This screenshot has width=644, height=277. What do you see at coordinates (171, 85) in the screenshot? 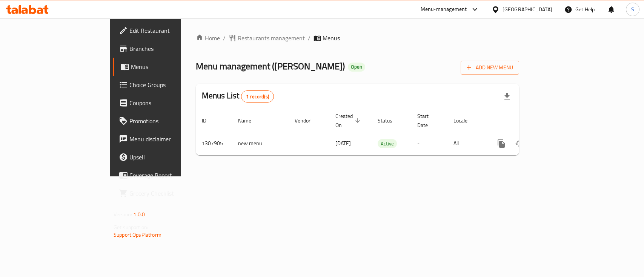
I see `span: Choice Groups` at bounding box center [171, 85].